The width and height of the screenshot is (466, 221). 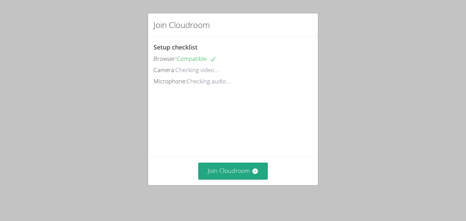 I want to click on span: Checking video..., so click(x=197, y=70).